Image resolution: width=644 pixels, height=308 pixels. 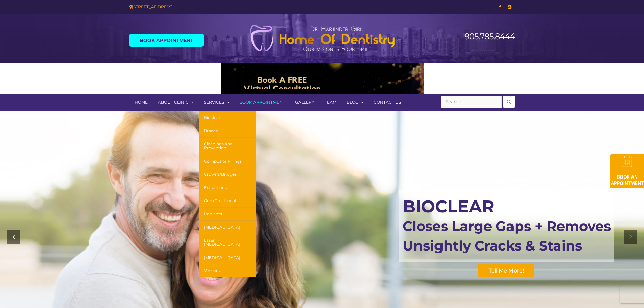 I want to click on a: About Clinic, so click(x=176, y=102).